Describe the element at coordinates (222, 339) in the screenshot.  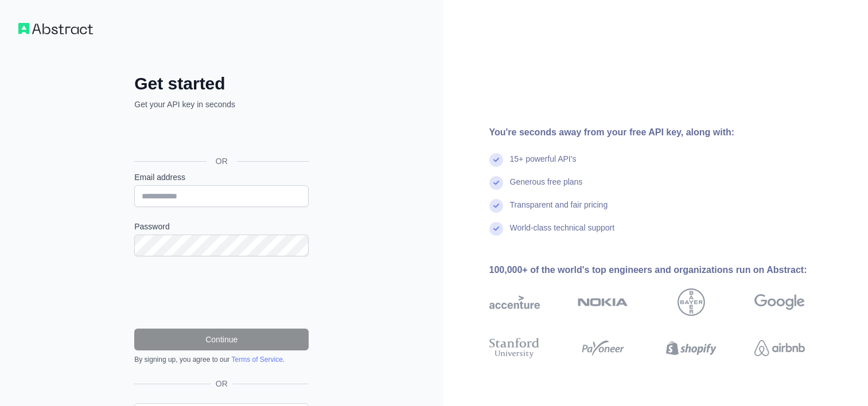
I see `button: Continue` at that location.